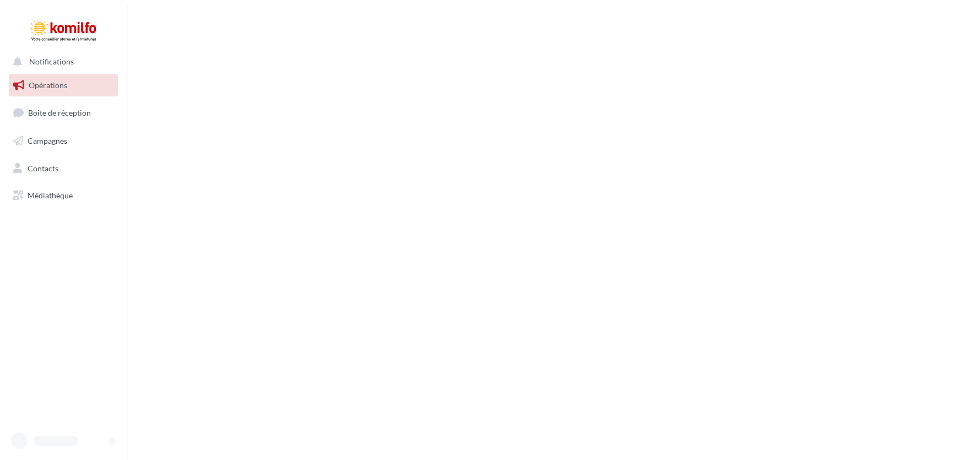 This screenshot has height=460, width=980. Describe the element at coordinates (63, 112) in the screenshot. I see `a: Boîte de réception` at that location.